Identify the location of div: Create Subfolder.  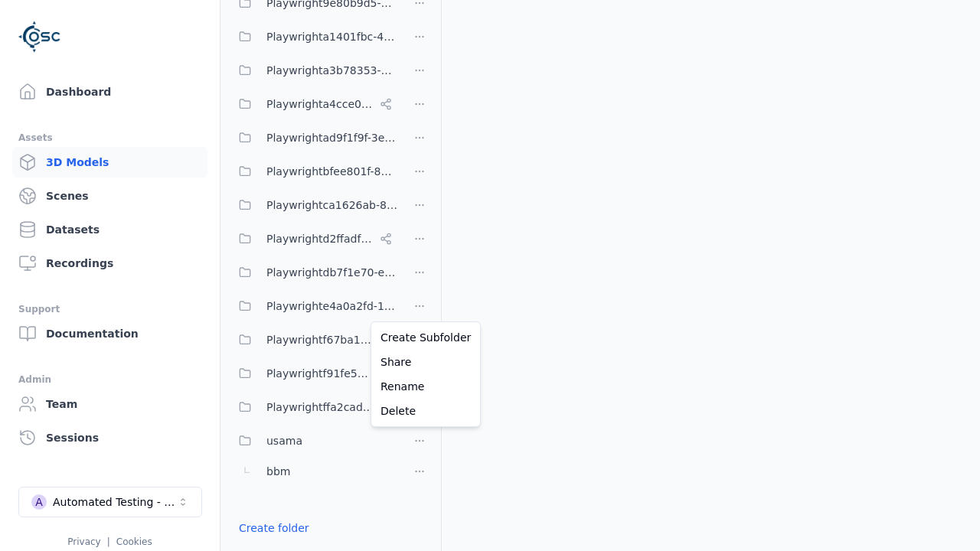
(426, 337).